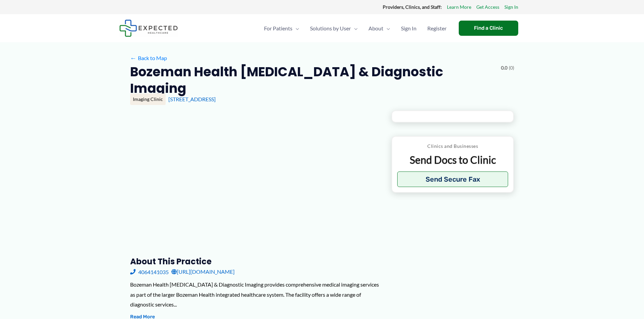 The image size is (644, 319). I want to click on span: For Patients, so click(278, 28).